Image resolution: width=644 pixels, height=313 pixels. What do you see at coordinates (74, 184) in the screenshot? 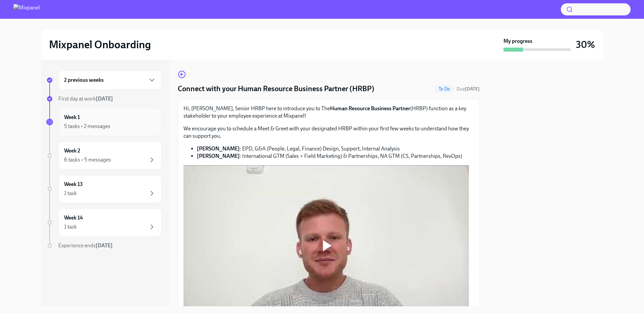
I see `h6: Week 13` at bounding box center [74, 184].